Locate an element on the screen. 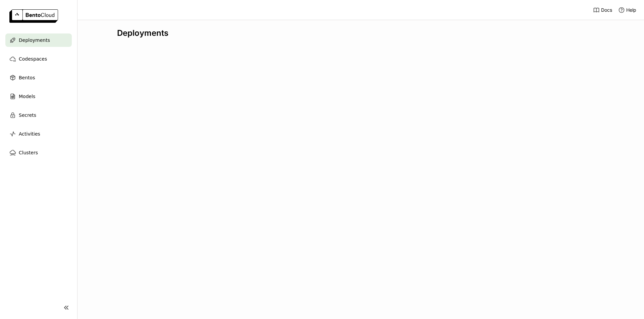  span: Clusters is located at coordinates (28, 153).